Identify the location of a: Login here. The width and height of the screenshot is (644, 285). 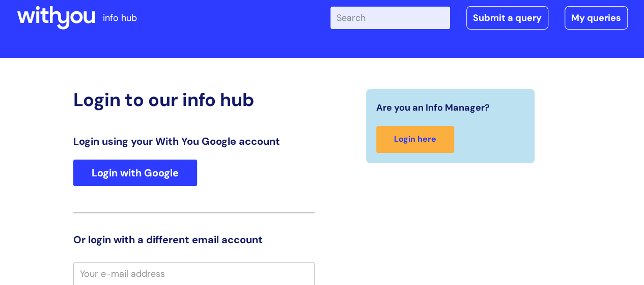
(415, 139).